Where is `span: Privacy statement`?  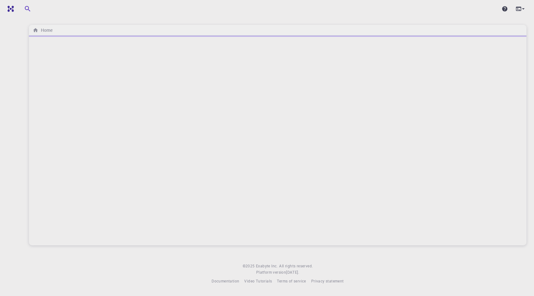
span: Privacy statement is located at coordinates (328, 281).